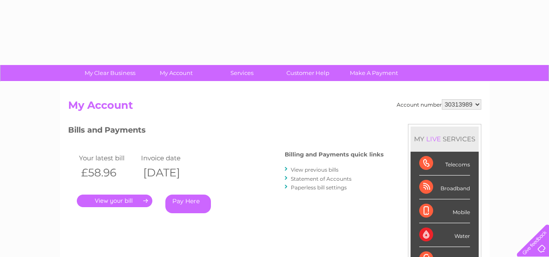 Image resolution: width=549 pixels, height=257 pixels. Describe the element at coordinates (176, 73) in the screenshot. I see `a: My Account` at that location.